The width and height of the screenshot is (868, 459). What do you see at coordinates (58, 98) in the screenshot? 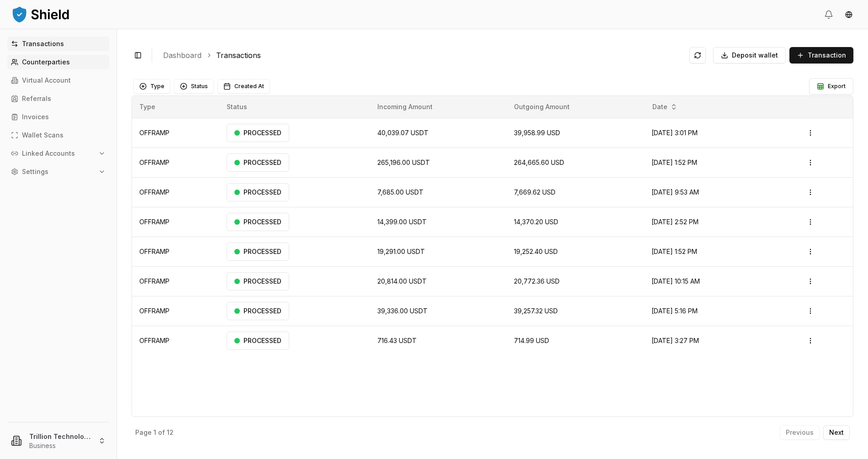
I see `a: Referrals` at bounding box center [58, 98].